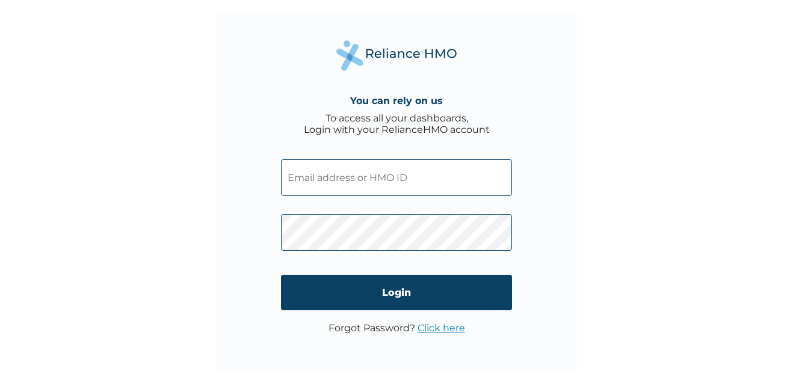  What do you see at coordinates (397, 55) in the screenshot?
I see `img: Reliance Health's Logo` at bounding box center [397, 55].